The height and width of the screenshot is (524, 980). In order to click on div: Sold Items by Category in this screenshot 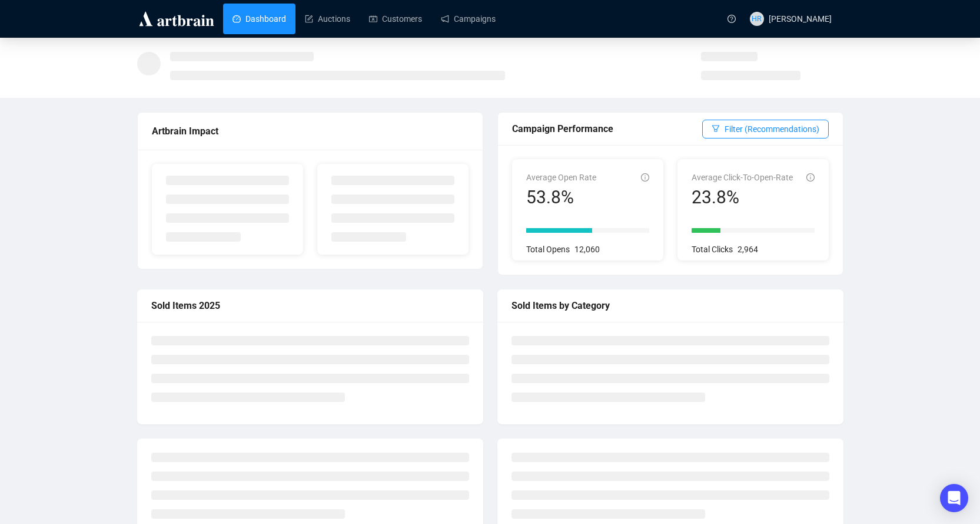, I will do `click(670, 305)`.